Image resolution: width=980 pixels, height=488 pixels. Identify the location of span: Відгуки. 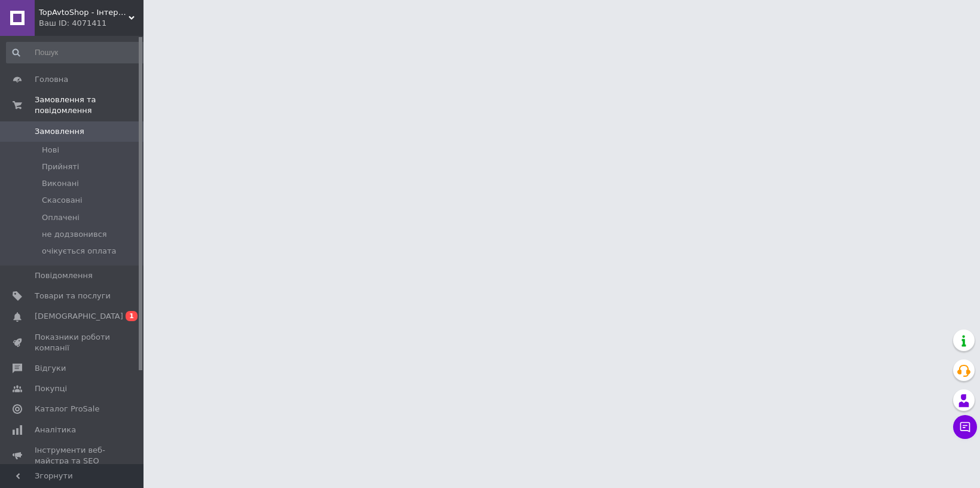
(50, 368).